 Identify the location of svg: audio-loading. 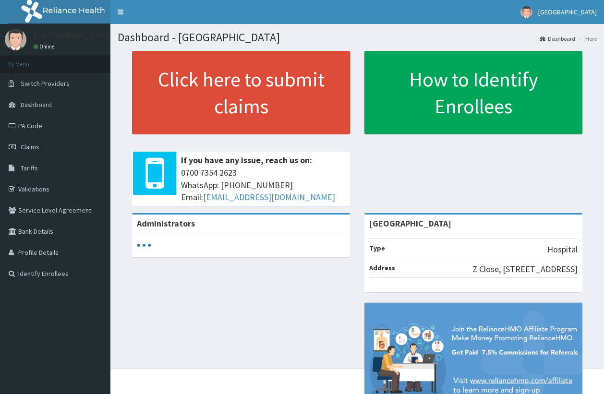
(144, 245).